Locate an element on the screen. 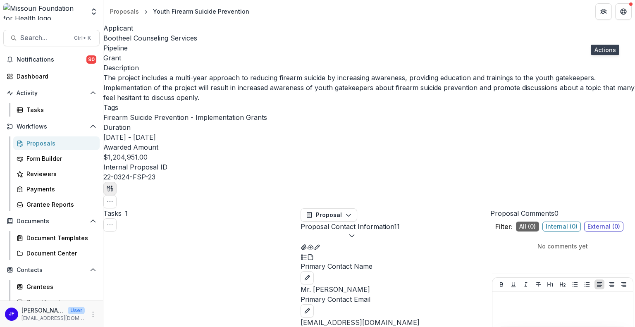 The height and width of the screenshot is (327, 635). div: Document Center is located at coordinates (60, 253).